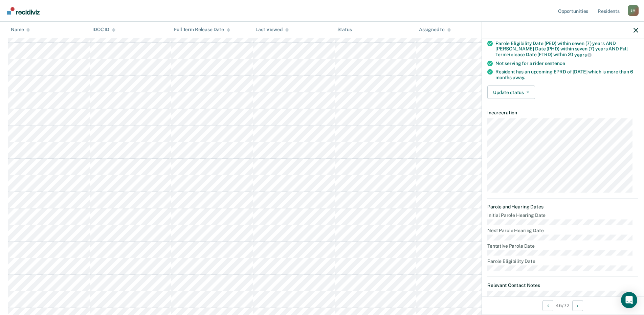  I want to click on div: Assigned to, so click(435, 30).